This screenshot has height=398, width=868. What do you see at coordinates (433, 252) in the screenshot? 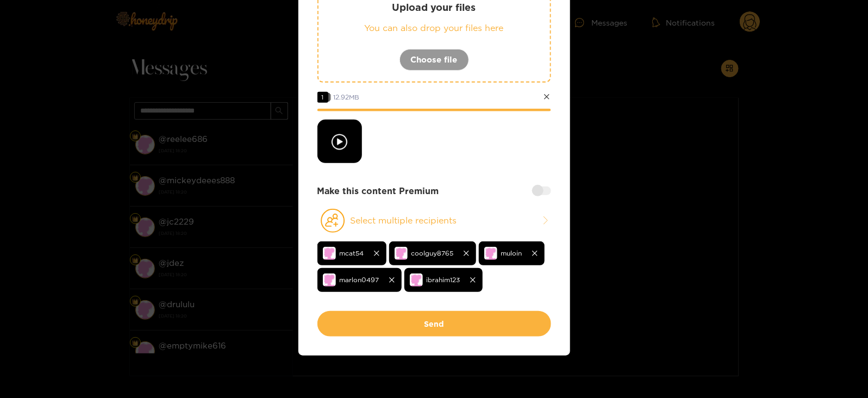
I see `span: coolguy8765` at bounding box center [433, 252].